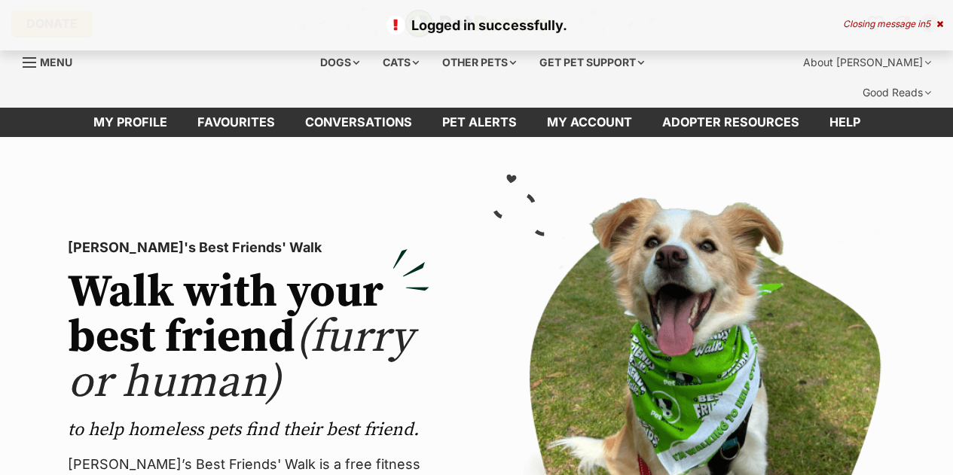 This screenshot has width=953, height=475. Describe the element at coordinates (340, 63) in the screenshot. I see `div: Dogs` at that location.